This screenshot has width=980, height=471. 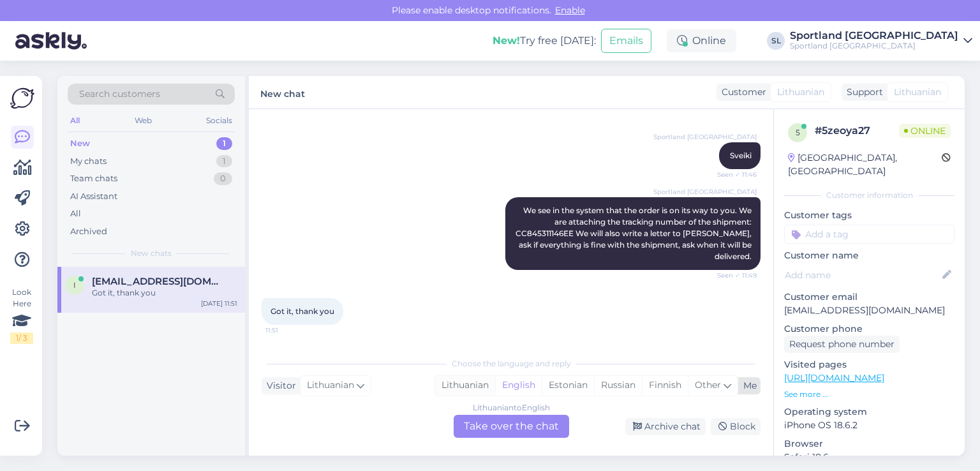 What do you see at coordinates (22, 98) in the screenshot?
I see `img: Askly Logo` at bounding box center [22, 98].